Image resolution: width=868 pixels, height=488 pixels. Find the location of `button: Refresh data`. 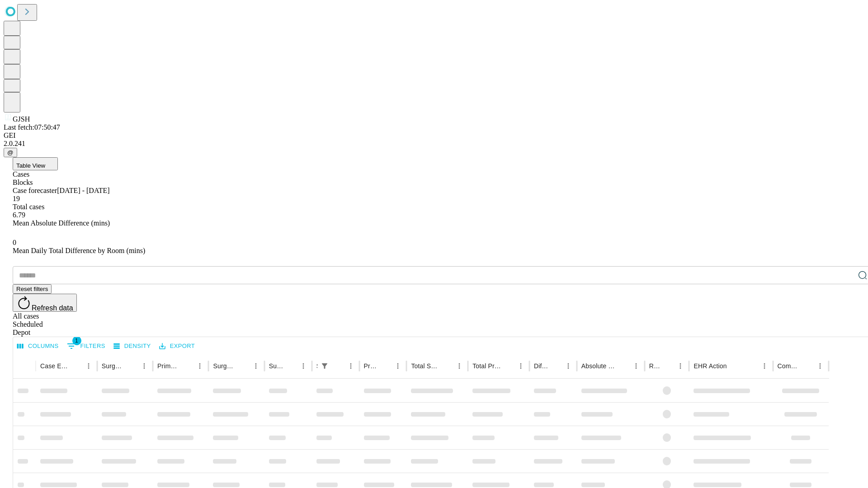

button: Refresh data is located at coordinates (45, 303).